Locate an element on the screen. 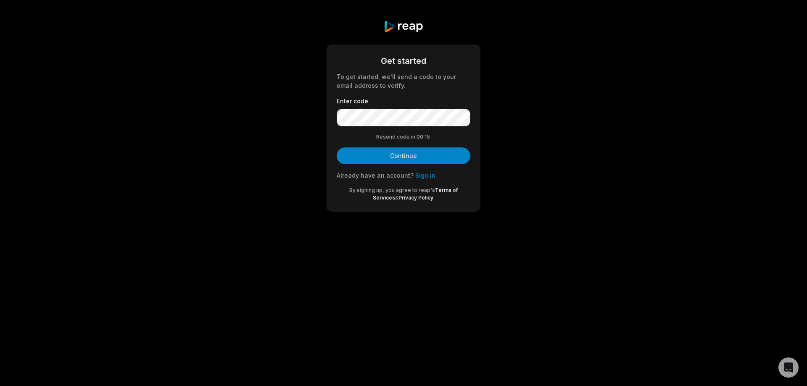  span: Already have an account? is located at coordinates (375, 175).